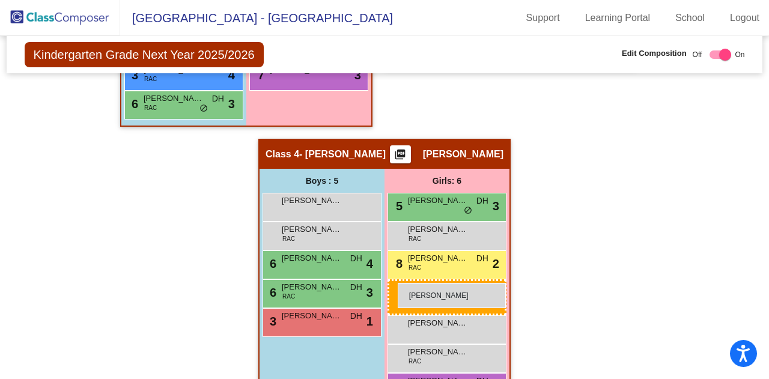 The height and width of the screenshot is (379, 769). What do you see at coordinates (698, 55) in the screenshot?
I see `span: Off` at bounding box center [698, 55].